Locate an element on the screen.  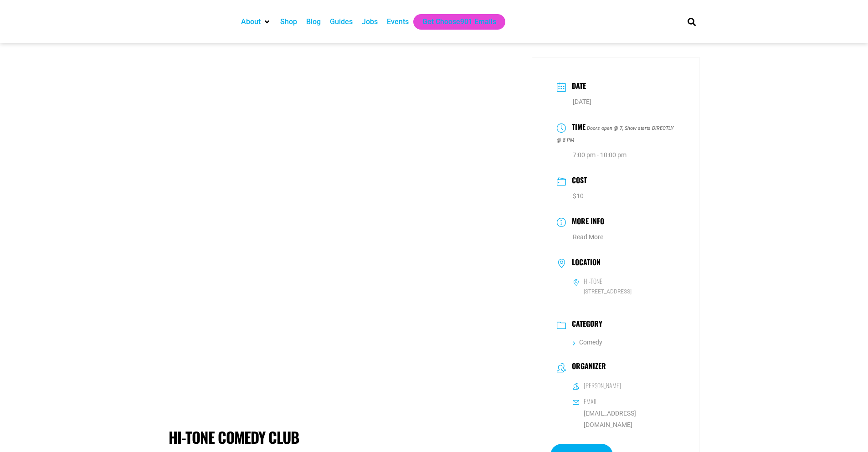
h3: Category is located at coordinates (585, 325).